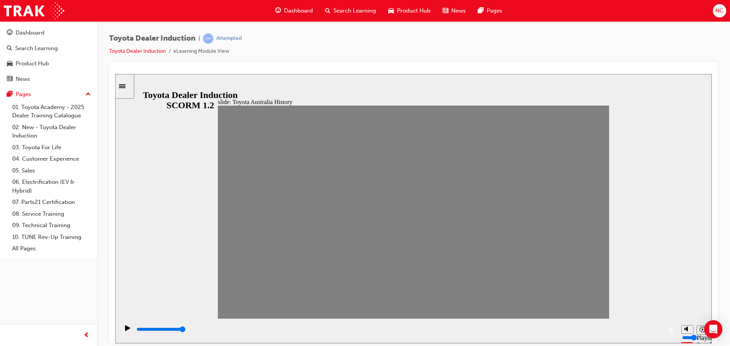  Describe the element at coordinates (350, 11) in the screenshot. I see `a: search-iconSearch Learning` at that location.